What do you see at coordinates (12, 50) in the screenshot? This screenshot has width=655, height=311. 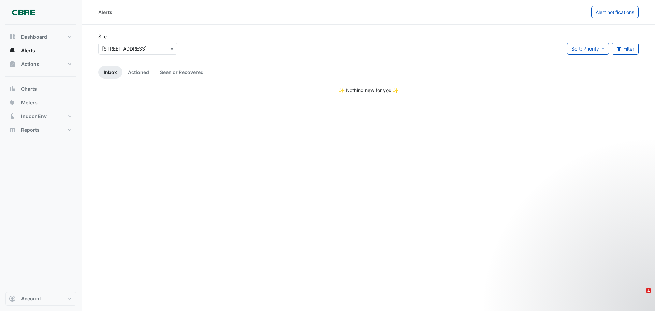 I see `app-icon: Alerts` at bounding box center [12, 50].